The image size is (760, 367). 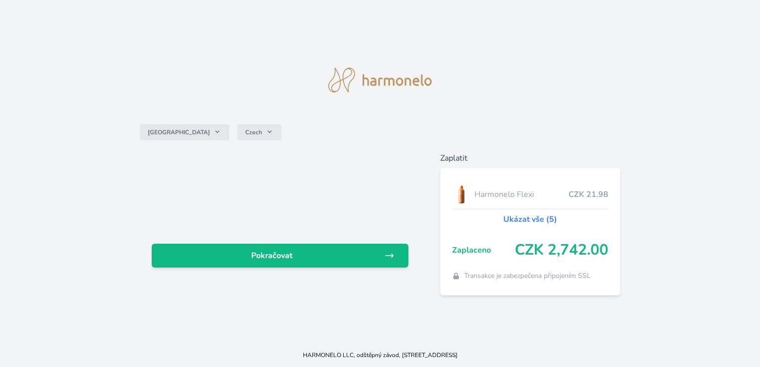 What do you see at coordinates (259, 132) in the screenshot?
I see `button: Czech` at bounding box center [259, 132].